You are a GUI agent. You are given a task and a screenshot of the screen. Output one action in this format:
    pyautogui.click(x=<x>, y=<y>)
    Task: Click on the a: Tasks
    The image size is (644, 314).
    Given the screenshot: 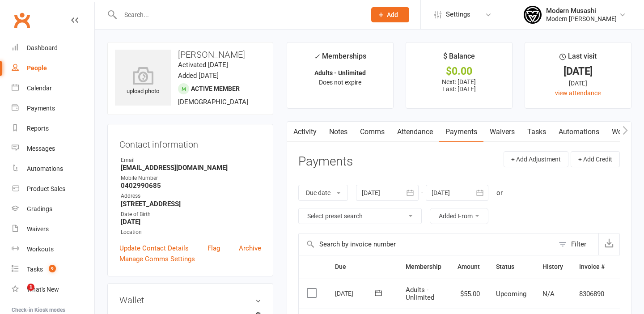 What is the action you would take?
    pyautogui.click(x=537, y=132)
    